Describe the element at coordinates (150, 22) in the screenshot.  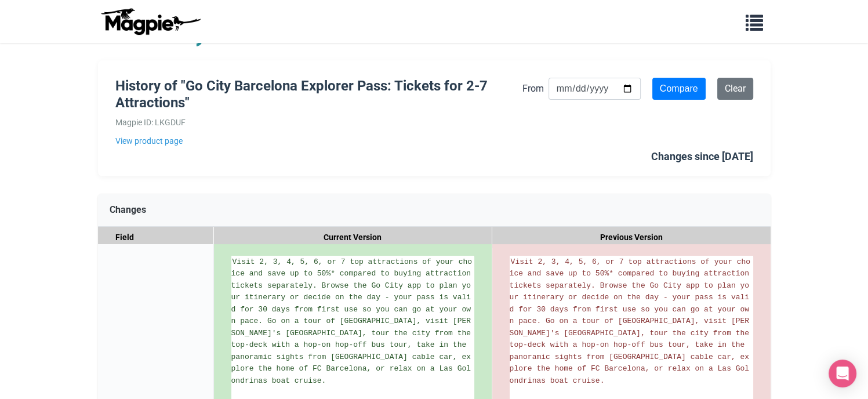
I see `img: logo-ab69f6fb50320c5b225c76a69d11143b.png` at that location.